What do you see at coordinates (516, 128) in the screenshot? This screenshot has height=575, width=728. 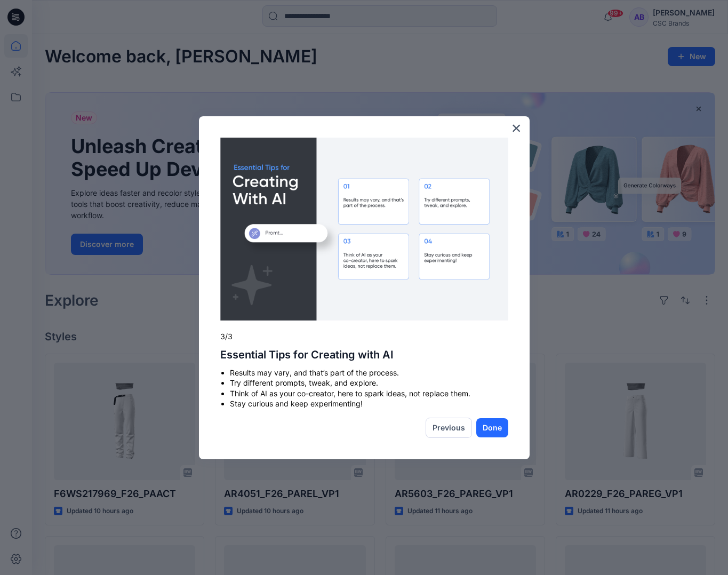 I see `button: Close` at bounding box center [516, 128].